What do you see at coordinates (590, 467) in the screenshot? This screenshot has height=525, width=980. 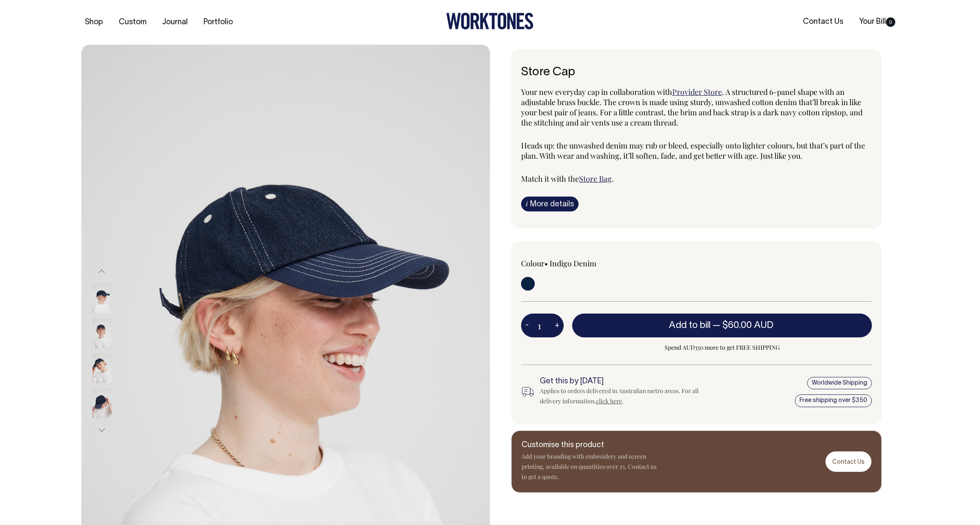 I see `p: Add your branding with embroidery and screen printing, available on quantities over 25. Contact u...` at bounding box center [590, 467].